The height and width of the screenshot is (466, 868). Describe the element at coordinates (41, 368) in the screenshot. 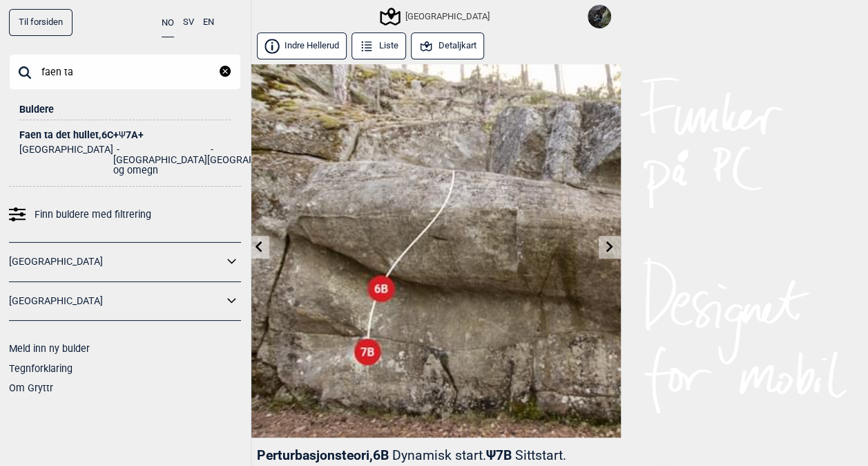

I see `a: Tegnforklaring` at that location.